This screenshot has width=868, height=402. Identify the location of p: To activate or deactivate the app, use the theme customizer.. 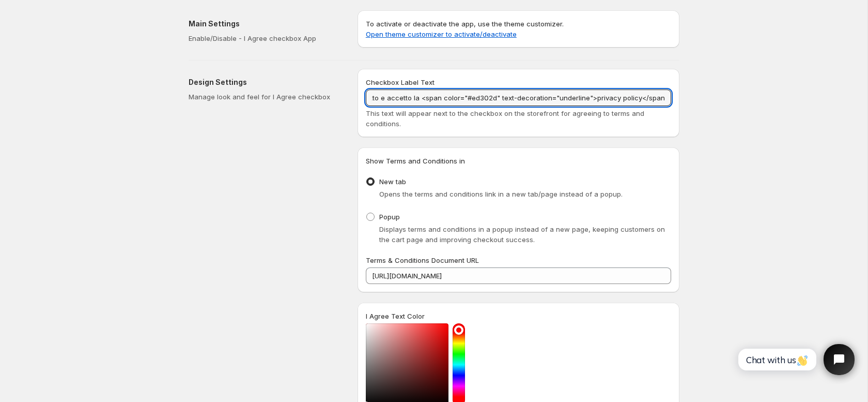
(518, 29).